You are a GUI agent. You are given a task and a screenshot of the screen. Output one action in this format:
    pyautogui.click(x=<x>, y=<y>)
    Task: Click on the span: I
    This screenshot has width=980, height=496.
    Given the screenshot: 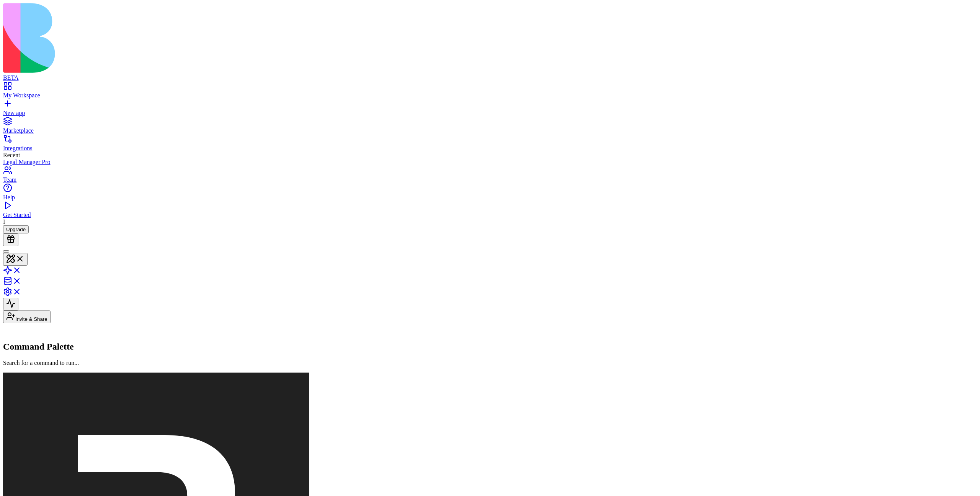 What is the action you would take?
    pyautogui.click(x=4, y=221)
    